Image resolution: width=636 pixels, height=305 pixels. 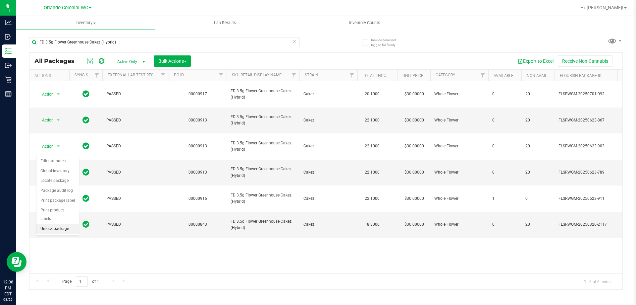 I want to click on li: Print package label, so click(x=58, y=200).